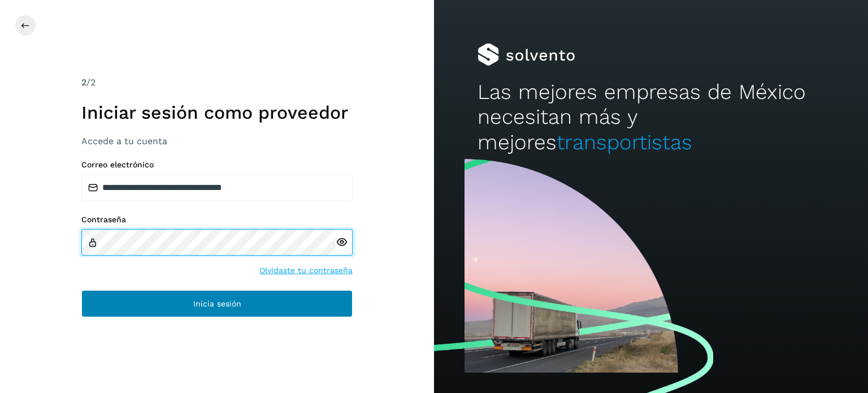 This screenshot has height=393, width=868. Describe the element at coordinates (217, 220) in the screenshot. I see `label: Contraseña` at that location.